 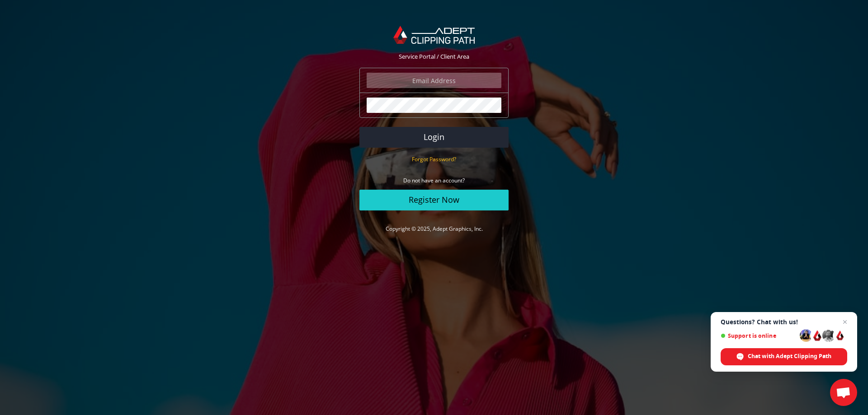 What do you see at coordinates (434, 201) in the screenshot?
I see `a: Register Now` at bounding box center [434, 201].